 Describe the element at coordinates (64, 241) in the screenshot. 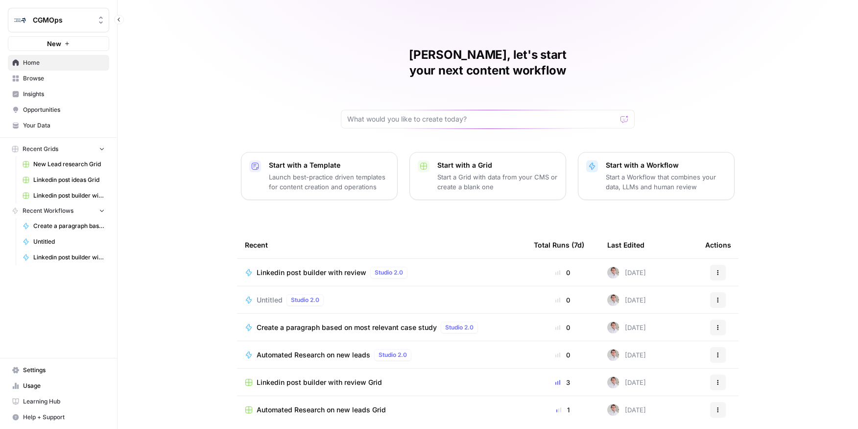

I see `a: Untitled` at that location.